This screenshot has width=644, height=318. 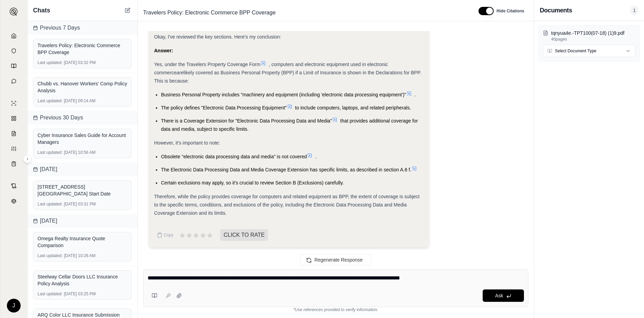 I want to click on span: Yes, under the Travelers Property Coverage Form, so click(x=207, y=64).